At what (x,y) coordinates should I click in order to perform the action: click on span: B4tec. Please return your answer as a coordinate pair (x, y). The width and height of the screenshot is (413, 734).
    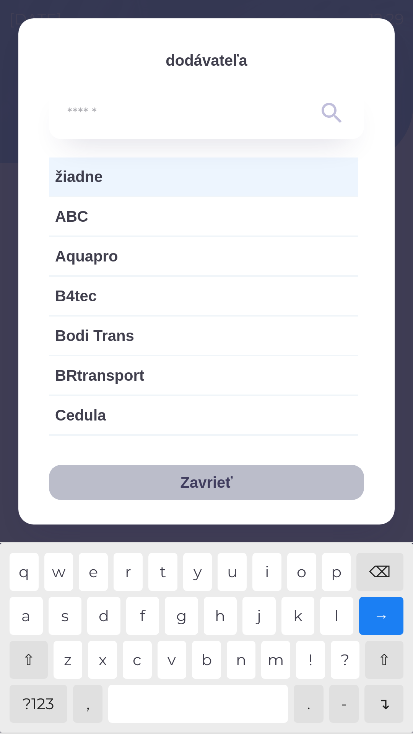
    Looking at the image, I should click on (203, 296).